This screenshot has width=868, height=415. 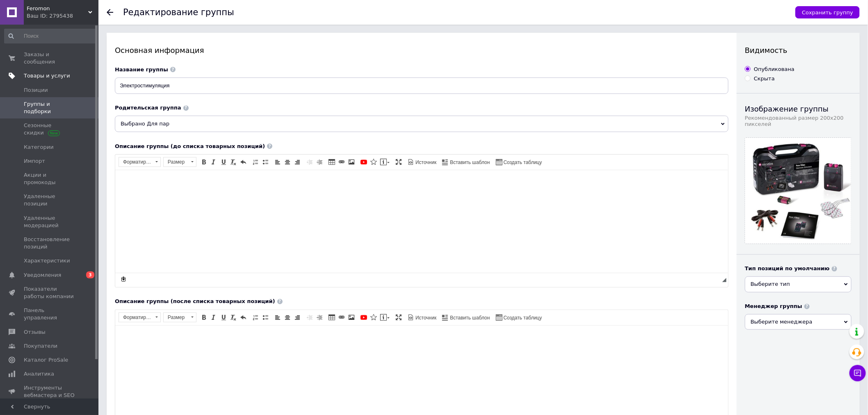 What do you see at coordinates (297, 318) in the screenshot?
I see `a: По правому краю` at bounding box center [297, 318].